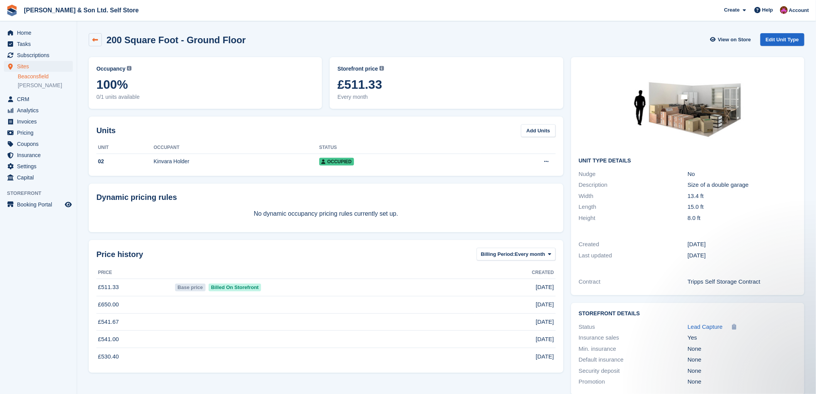 This screenshot has width=816, height=394. Describe the element at coordinates (633, 371) in the screenshot. I see `div: Security deposit` at that location.